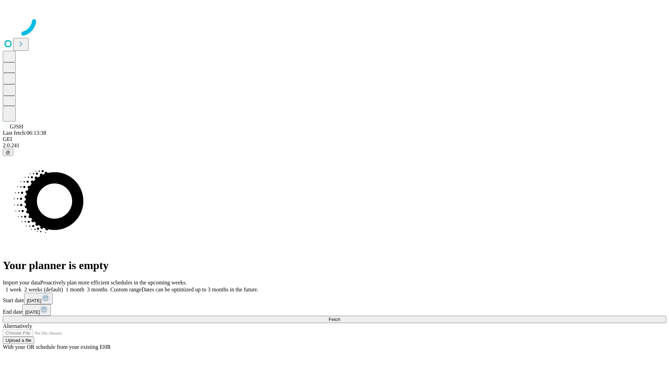 This screenshot has height=376, width=669. Describe the element at coordinates (334, 319) in the screenshot. I see `span: Fetch` at that location.